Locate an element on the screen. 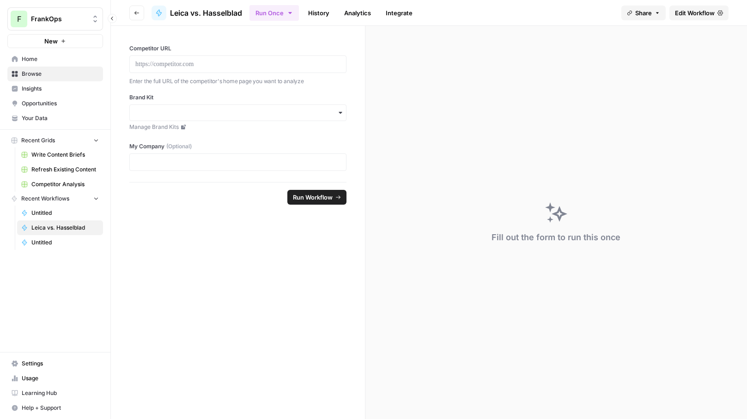 The image size is (747, 419). a: Analytics is located at coordinates (358, 13).